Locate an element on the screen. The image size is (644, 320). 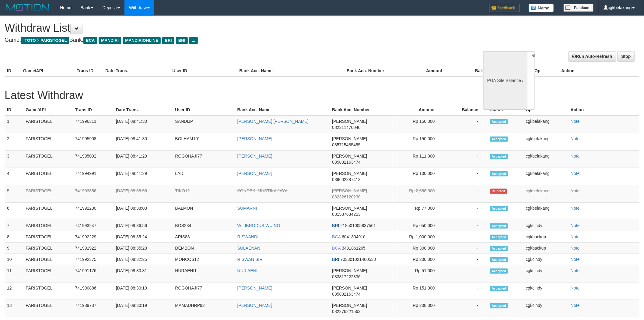
span: 085715485455 is located at coordinates (347, 144).